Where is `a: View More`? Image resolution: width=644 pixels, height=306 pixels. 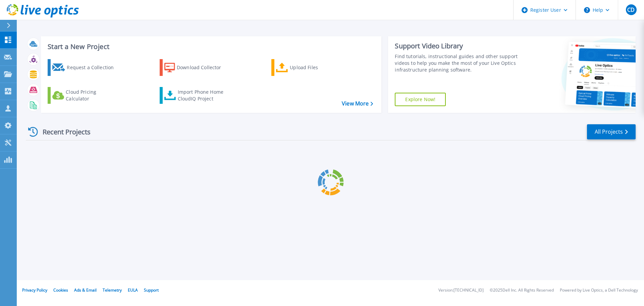 a: View More is located at coordinates (357, 104).